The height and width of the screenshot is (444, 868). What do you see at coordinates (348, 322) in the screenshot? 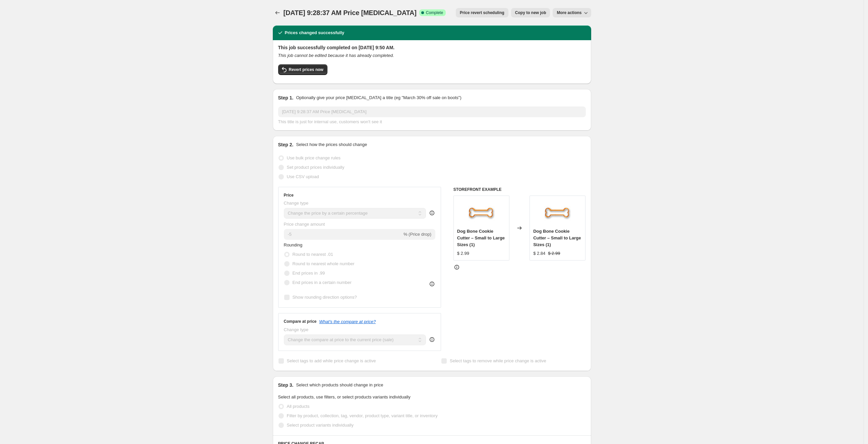
I see `button: What's the compare at price?` at bounding box center [348, 322].